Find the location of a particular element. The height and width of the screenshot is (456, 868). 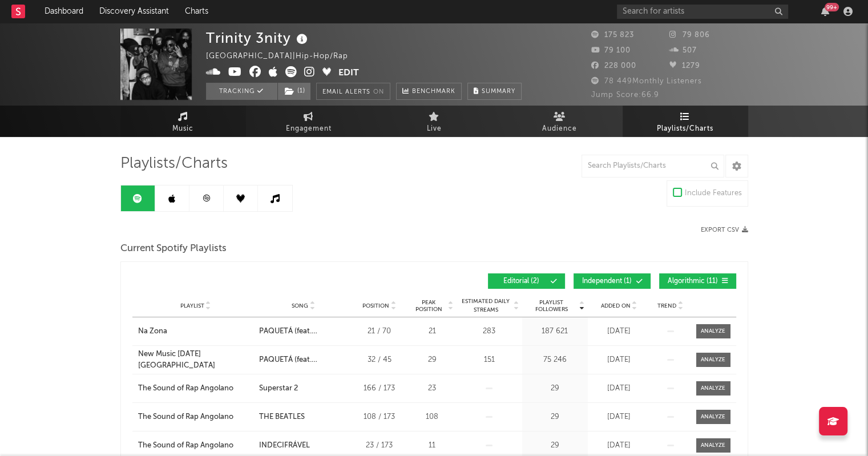

div: 23 is located at coordinates (432, 389).